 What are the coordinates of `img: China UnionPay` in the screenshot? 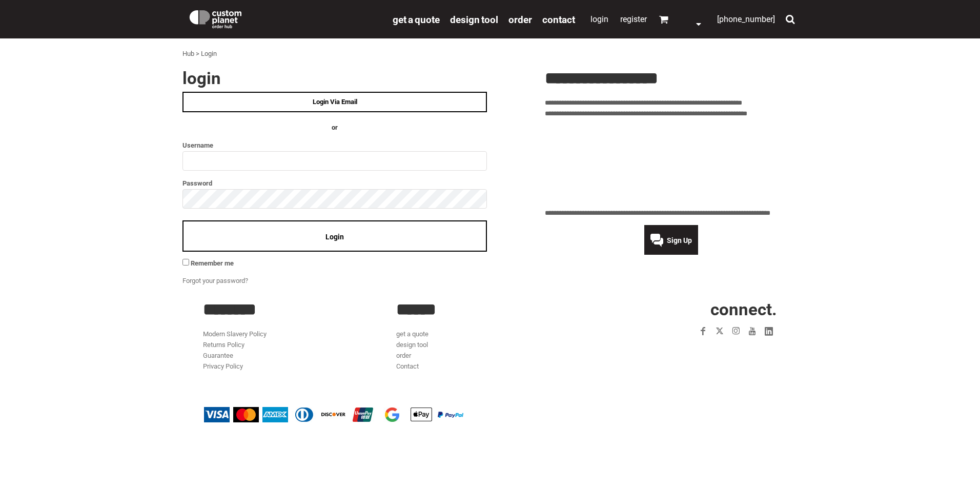 It's located at (363, 414).